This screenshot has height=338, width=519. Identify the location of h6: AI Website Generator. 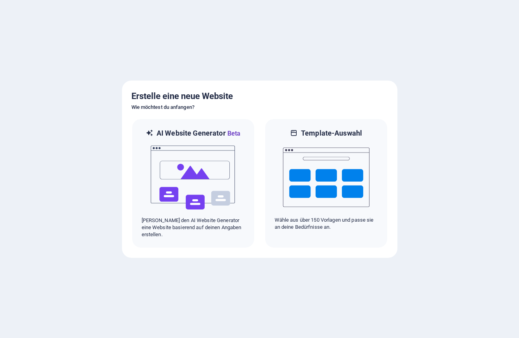
(198, 133).